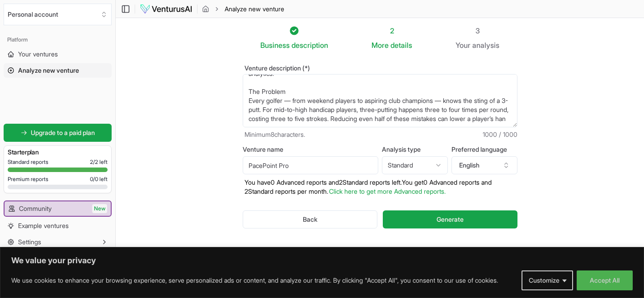 This screenshot has height=298, width=644. I want to click on a: Analyze new venture, so click(57, 71).